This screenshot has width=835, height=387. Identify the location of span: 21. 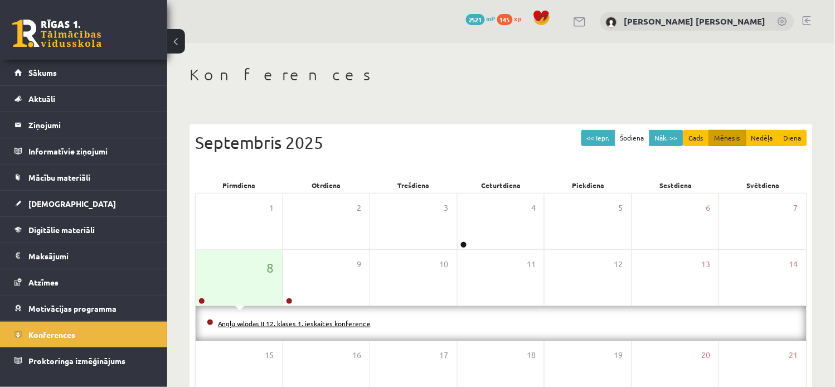
(793, 355).